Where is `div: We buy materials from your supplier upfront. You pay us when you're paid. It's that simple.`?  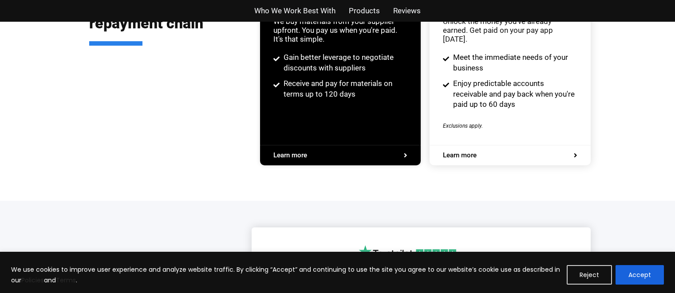
div: We buy materials from your supplier upfront. You pay us when you're paid. It's that simple. is located at coordinates (340, 30).